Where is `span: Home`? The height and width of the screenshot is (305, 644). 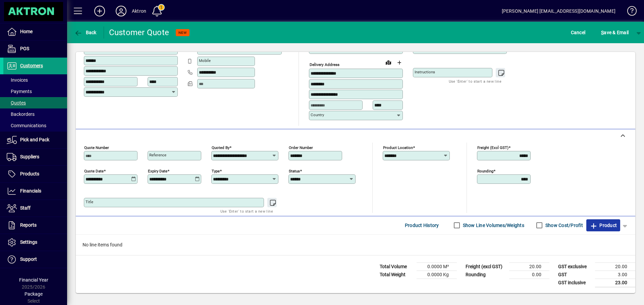 span: Home is located at coordinates (27, 31).